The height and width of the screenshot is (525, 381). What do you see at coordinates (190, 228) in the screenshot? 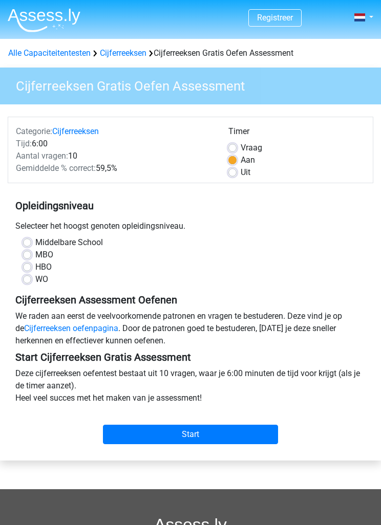
I see `div: Selecteer het hoogst genoten opleidingsniveau.` at bounding box center [190, 228].